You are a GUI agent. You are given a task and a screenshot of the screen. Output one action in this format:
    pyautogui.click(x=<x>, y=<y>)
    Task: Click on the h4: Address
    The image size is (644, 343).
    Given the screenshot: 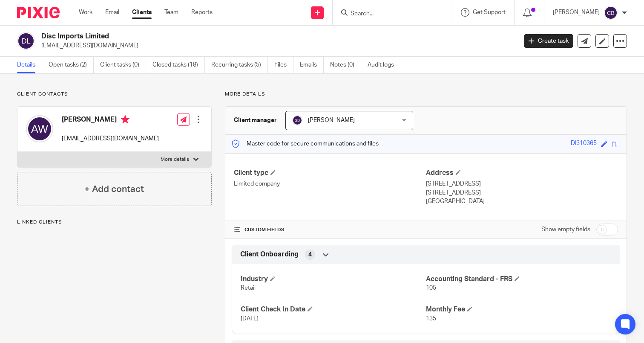 What is the action you would take?
    pyautogui.click(x=522, y=173)
    